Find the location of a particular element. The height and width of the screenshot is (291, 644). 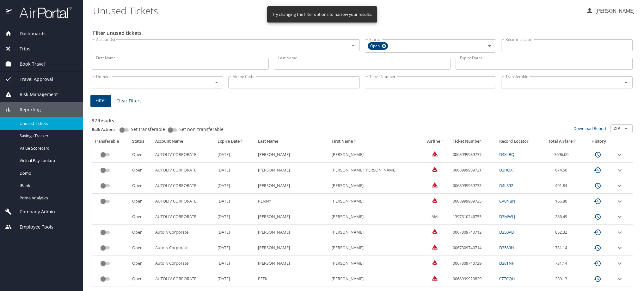

td: 0068999939733 is located at coordinates (473, 185).